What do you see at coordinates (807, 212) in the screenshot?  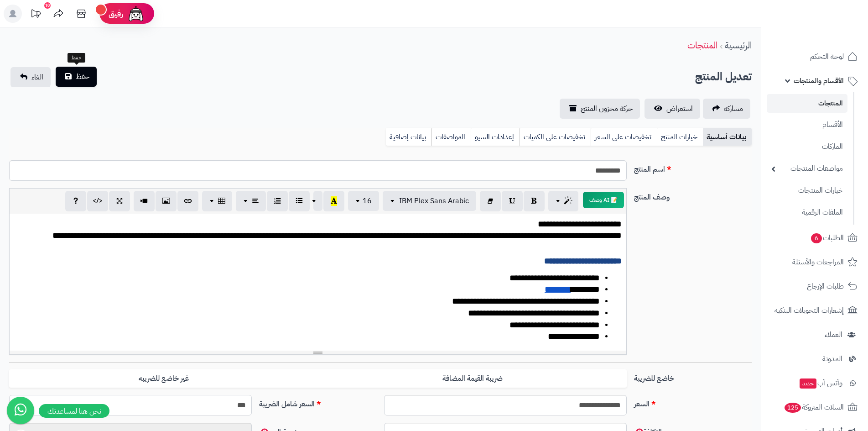 I see `a: الملفات الرقمية` at bounding box center [807, 212].